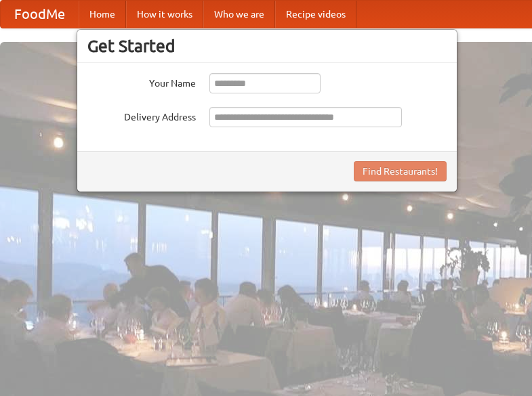 The width and height of the screenshot is (532, 396). What do you see at coordinates (239, 14) in the screenshot?
I see `a: Who we are` at bounding box center [239, 14].